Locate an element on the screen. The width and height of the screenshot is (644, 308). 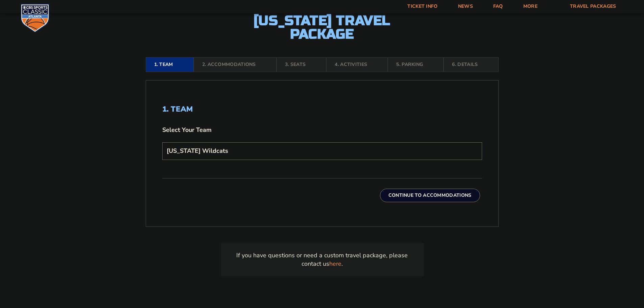
label: Select Your Team is located at coordinates (322, 130).